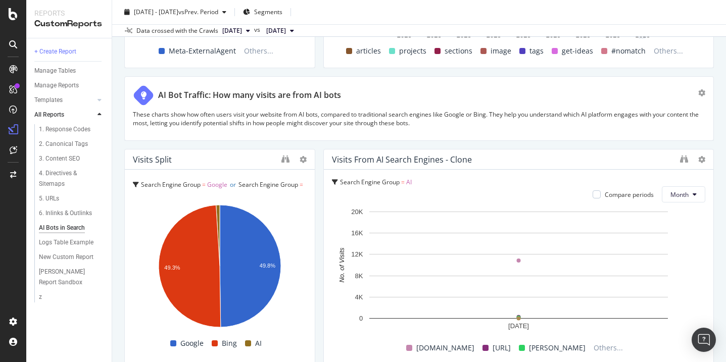 This screenshot has width=726, height=362. Describe the element at coordinates (276, 31) in the screenshot. I see `span: 2025 Aug. 31st` at that location.